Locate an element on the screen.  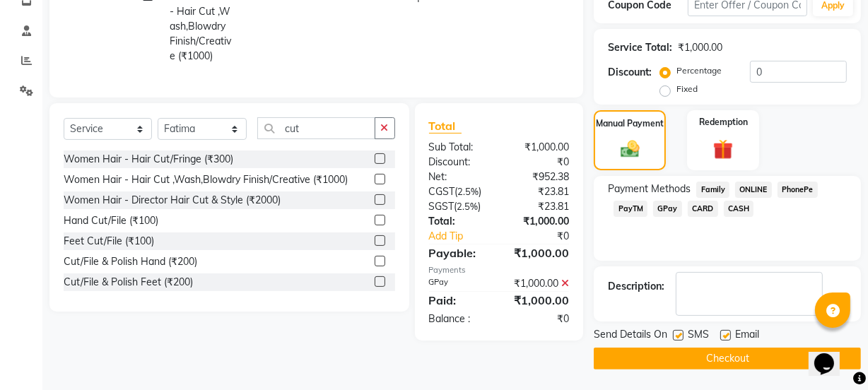
span: PayTM is located at coordinates (631, 208).